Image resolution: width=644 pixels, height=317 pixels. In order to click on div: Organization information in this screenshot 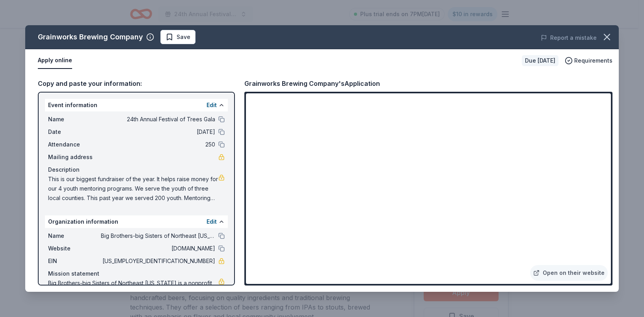, I will do `click(136, 221)`.